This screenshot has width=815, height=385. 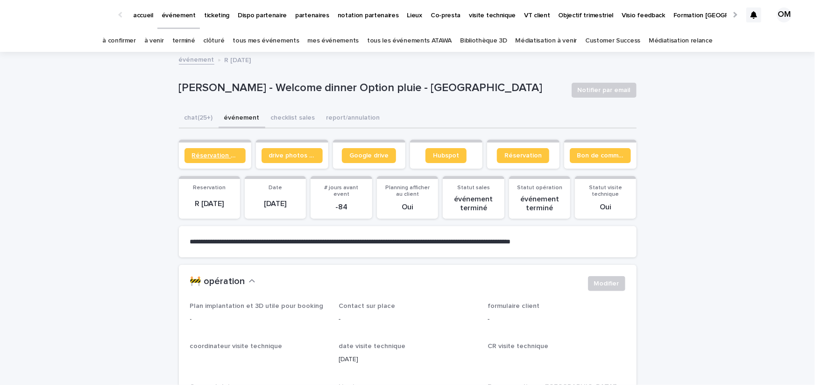 What do you see at coordinates (607, 284) in the screenshot?
I see `button: Modifier` at bounding box center [607, 284].